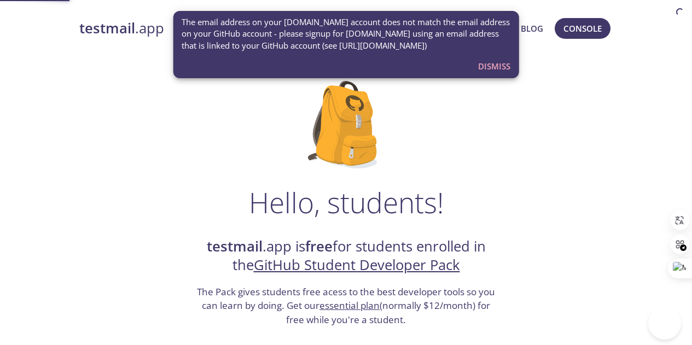  I want to click on h1: Hello, students!, so click(347, 203).